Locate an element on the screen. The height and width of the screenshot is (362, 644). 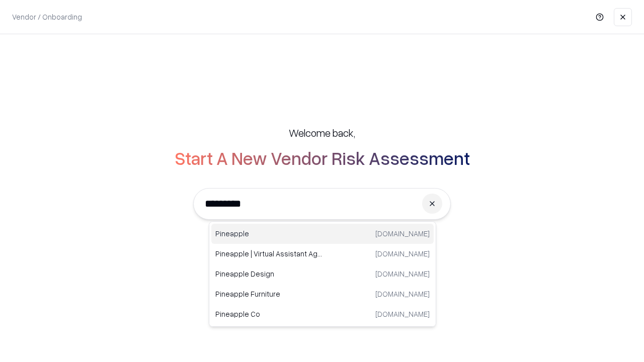
h2: Start A New Vendor Risk Assessment is located at coordinates (322, 158).